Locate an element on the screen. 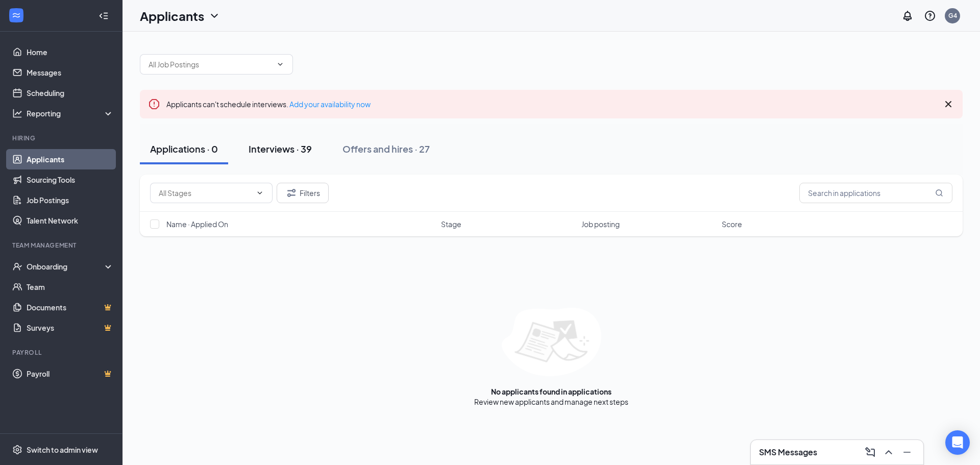 Image resolution: width=980 pixels, height=465 pixels. div: Switch to admin view is located at coordinates (62, 450).